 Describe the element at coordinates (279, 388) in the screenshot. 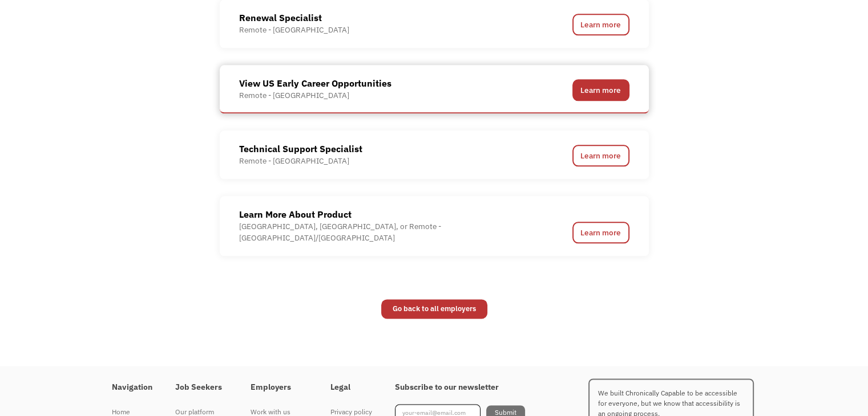

I see `h4: Employers` at that location.